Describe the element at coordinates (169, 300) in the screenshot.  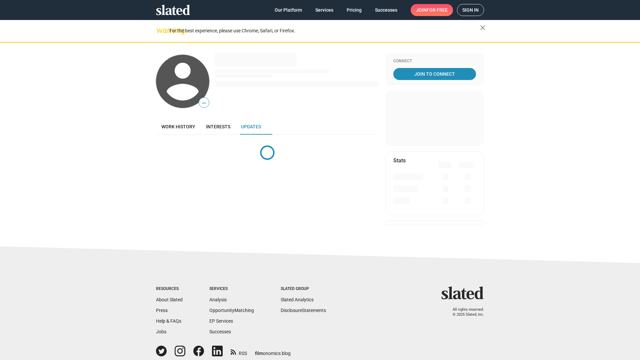
I see `a: About Slated` at that location.